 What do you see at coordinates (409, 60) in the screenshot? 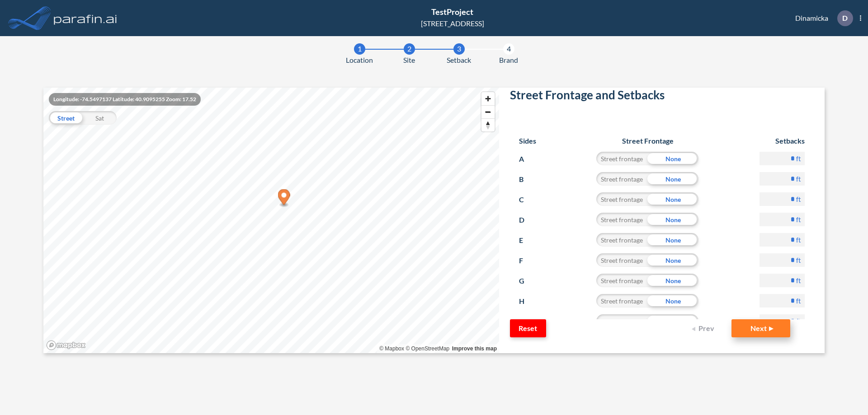
I see `span: Site` at bounding box center [409, 60].